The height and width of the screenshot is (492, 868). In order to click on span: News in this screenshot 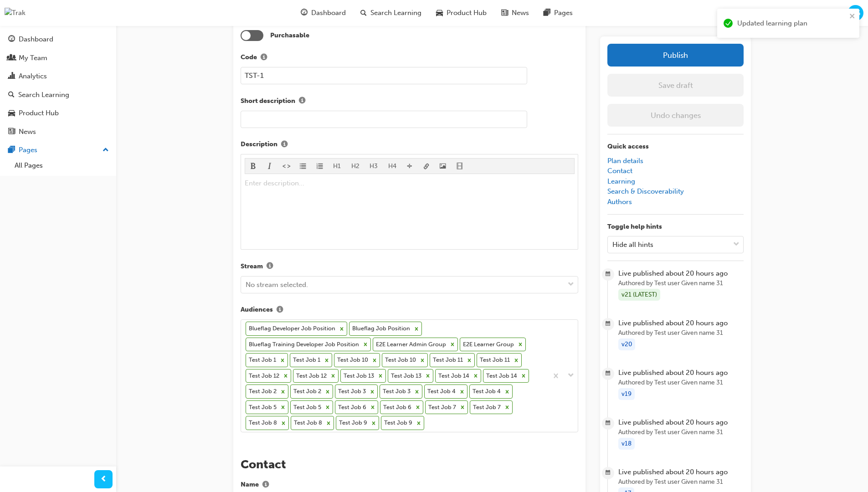, I will do `click(520, 13)`.